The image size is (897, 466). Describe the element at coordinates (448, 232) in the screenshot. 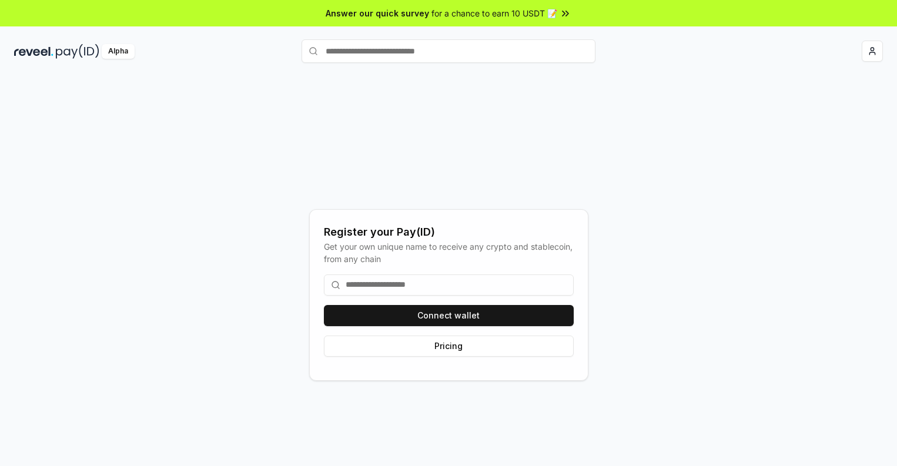

I see `div: Register your Pay(ID)` at that location.